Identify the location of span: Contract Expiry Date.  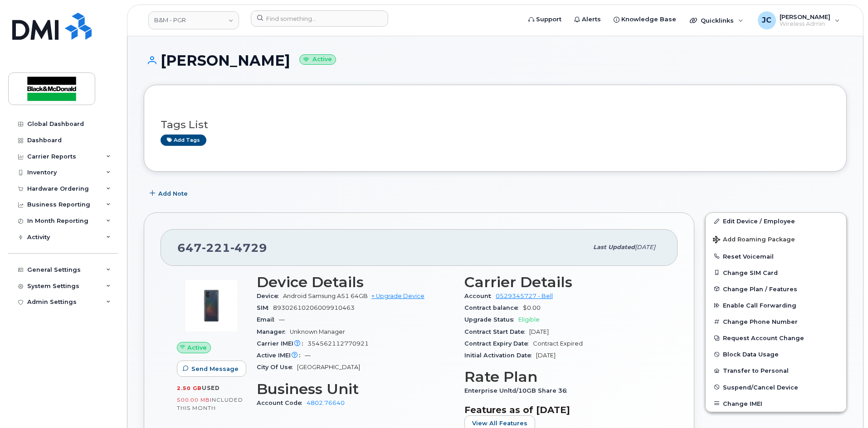
(499, 343).